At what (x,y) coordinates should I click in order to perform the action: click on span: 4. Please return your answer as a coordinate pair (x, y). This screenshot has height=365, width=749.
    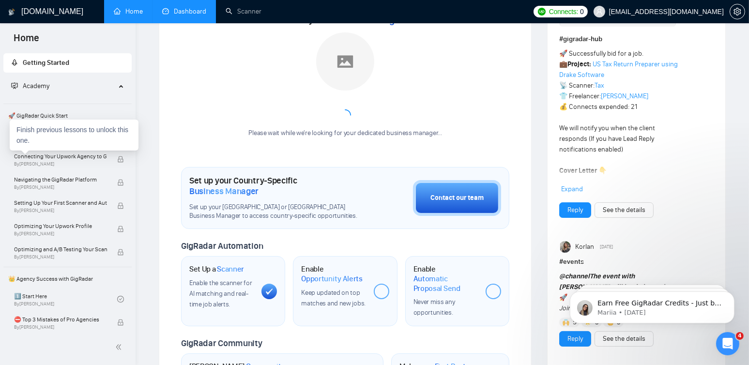
    Looking at the image, I should click on (740, 336).